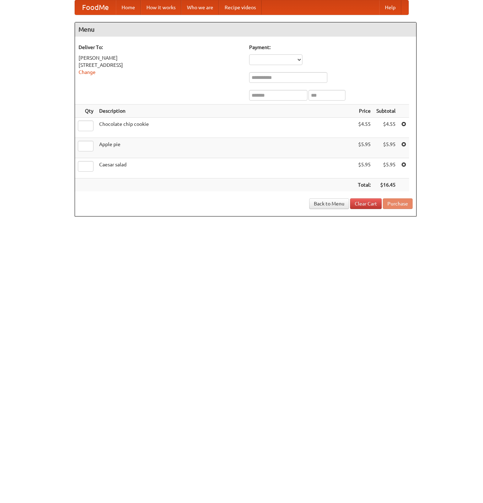  What do you see at coordinates (331, 47) in the screenshot?
I see `h5: Payment:` at bounding box center [331, 47].